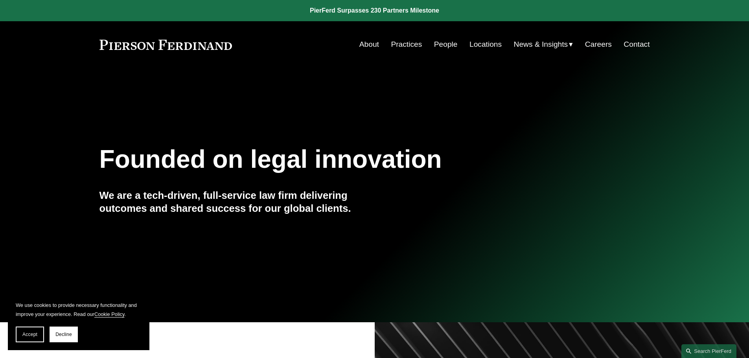 The height and width of the screenshot is (358, 749). I want to click on button: Accept, so click(30, 335).